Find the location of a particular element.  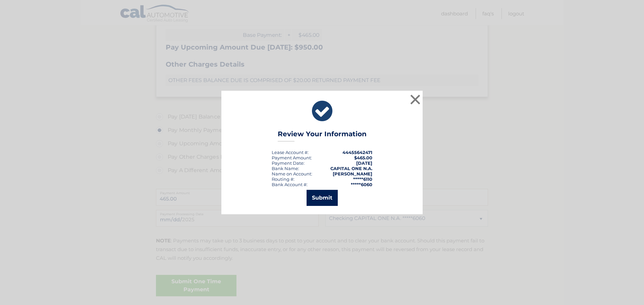

div: Lease Account #: is located at coordinates (290, 152).